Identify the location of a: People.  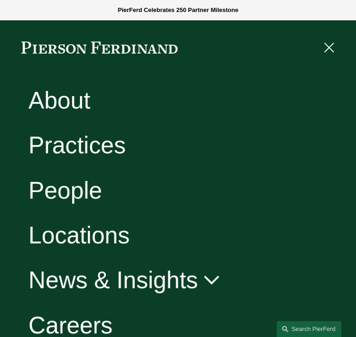
(65, 190).